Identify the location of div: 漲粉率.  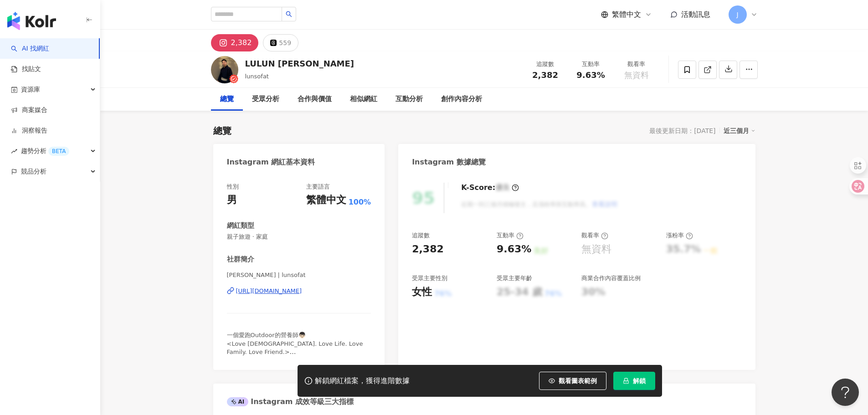
(679, 235).